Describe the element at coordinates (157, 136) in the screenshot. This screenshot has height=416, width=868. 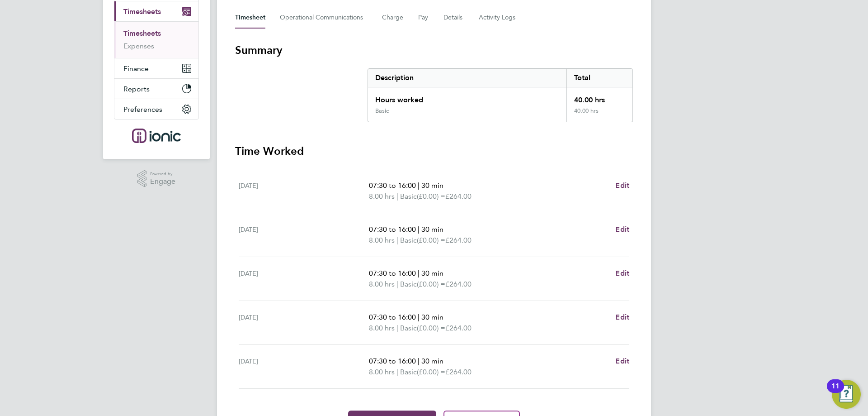
I see `img: ionic-logo-retina.png` at that location.